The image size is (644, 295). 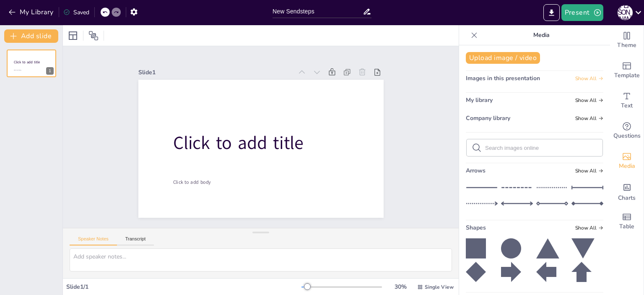 What do you see at coordinates (475, 170) in the screenshot?
I see `span: Arrows` at bounding box center [475, 170].